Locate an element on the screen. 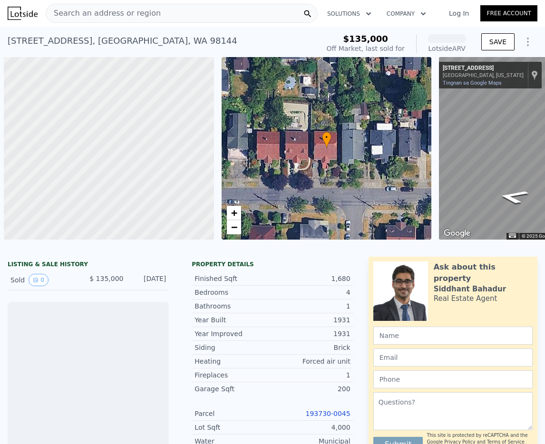  button: Mga keyboard shortcut is located at coordinates (512, 235).